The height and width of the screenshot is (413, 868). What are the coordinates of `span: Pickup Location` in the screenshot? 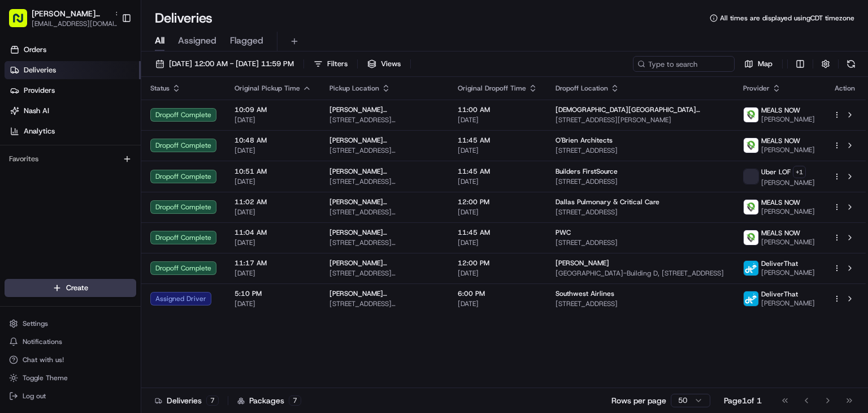 It's located at (354, 89).